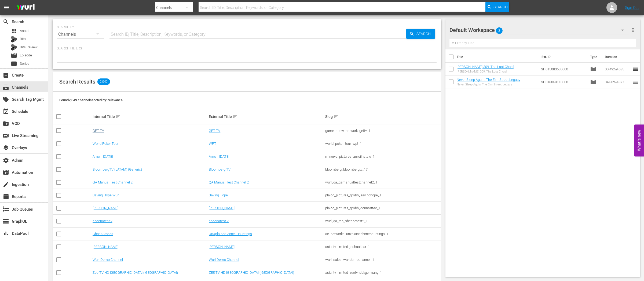 Image resolution: width=644 pixels, height=281 pixels. Describe the element at coordinates (383, 272) in the screenshot. I see `div: asia_tv_limited_zeetvhdukgermany_1` at that location.